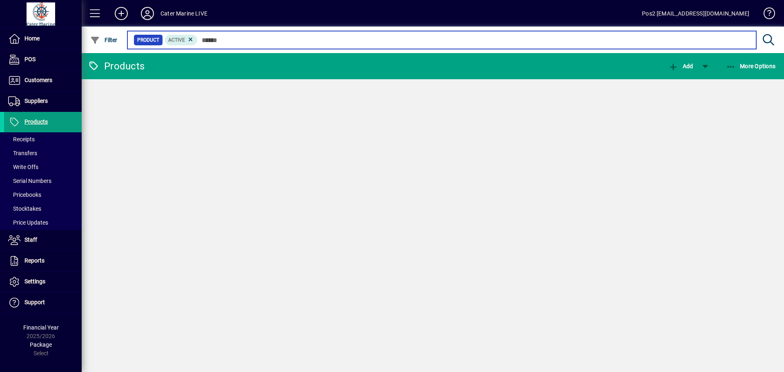  Describe the element at coordinates (30, 181) in the screenshot. I see `span: Serial Numbers` at that location.